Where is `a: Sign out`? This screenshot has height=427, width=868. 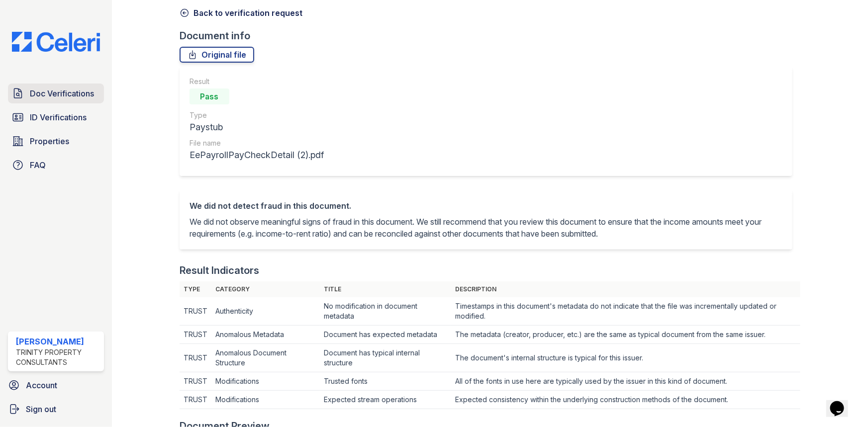 a: Sign out is located at coordinates (56, 409).